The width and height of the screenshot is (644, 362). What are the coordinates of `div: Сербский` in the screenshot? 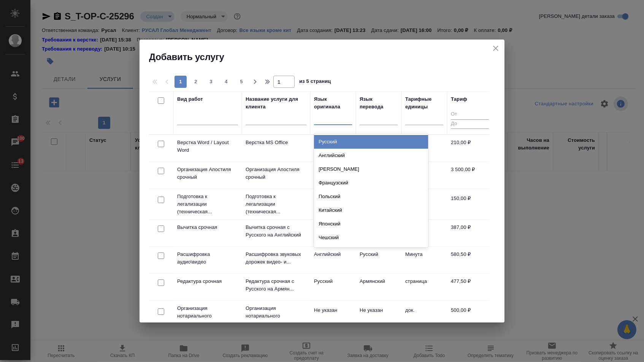 It's located at (371, 251).